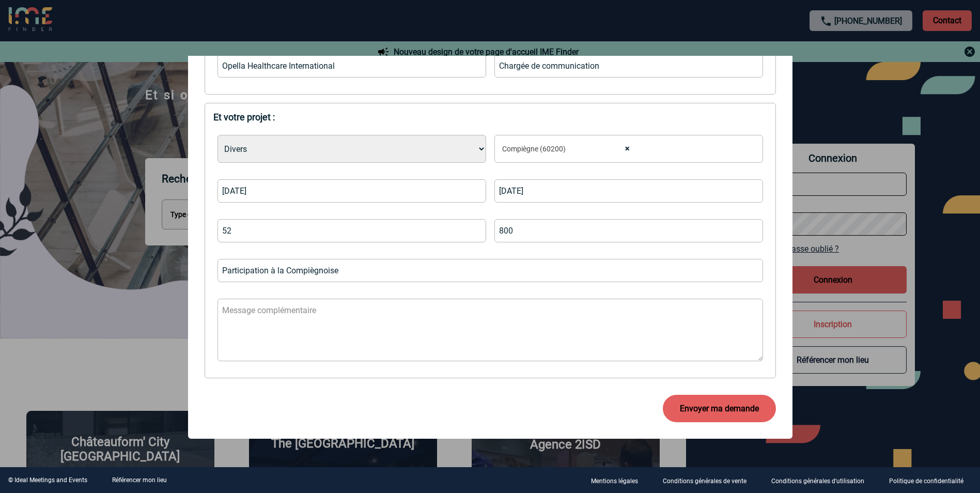 The image size is (980, 493). Describe the element at coordinates (48, 480) in the screenshot. I see `div: © Ideal Meetings and Events` at that location.